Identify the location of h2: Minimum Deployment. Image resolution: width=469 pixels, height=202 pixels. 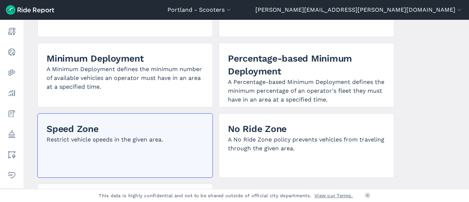
(125, 58).